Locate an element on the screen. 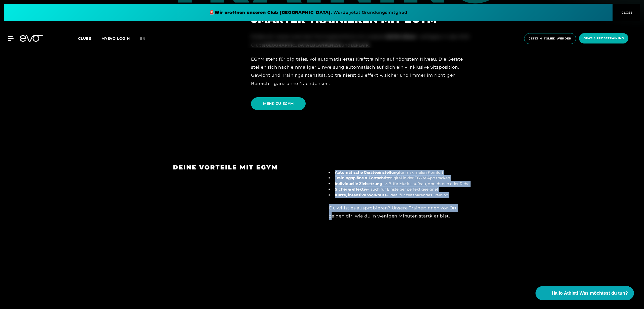 Image resolution: width=644 pixels, height=309 pixels. li: für maximalen Komfort is located at coordinates (402, 173).